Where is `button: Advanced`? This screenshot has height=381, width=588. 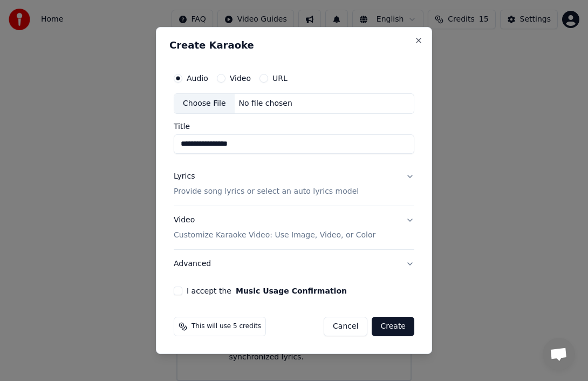
button: Advanced is located at coordinates (294, 263).